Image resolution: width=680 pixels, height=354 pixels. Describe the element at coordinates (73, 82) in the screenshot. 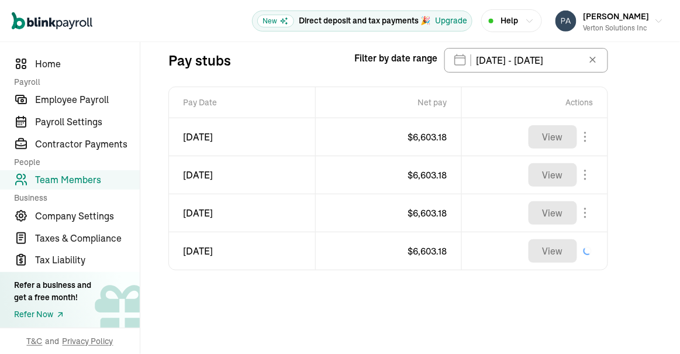

I see `span: Payroll` at that location.